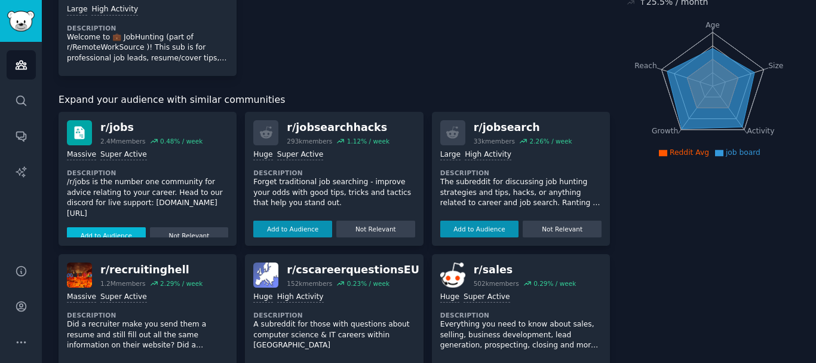  Describe the element at coordinates (554, 283) in the screenshot. I see `div: 0.29 % / week` at that location.